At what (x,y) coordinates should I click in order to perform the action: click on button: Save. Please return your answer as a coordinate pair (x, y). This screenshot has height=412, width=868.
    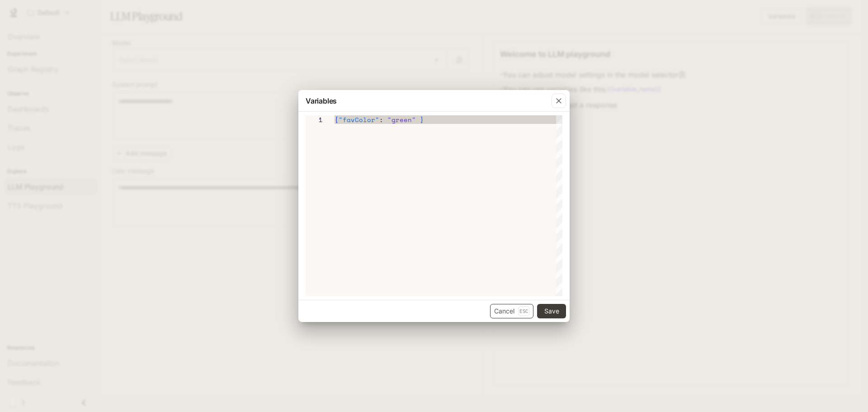
    Looking at the image, I should click on (552, 311).